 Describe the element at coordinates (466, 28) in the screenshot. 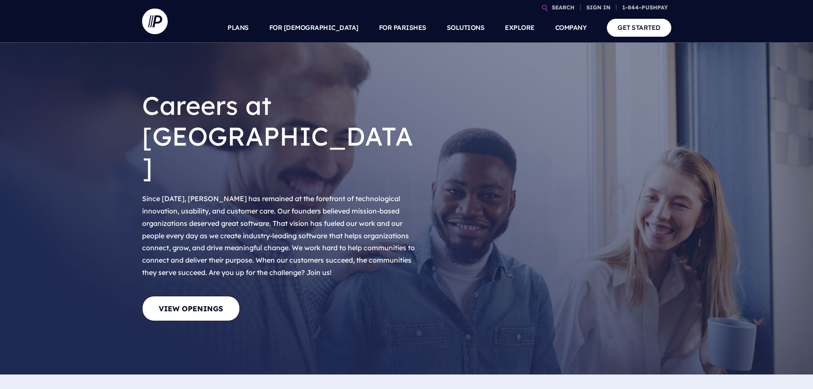

I see `a: SOLUTIONS` at that location.